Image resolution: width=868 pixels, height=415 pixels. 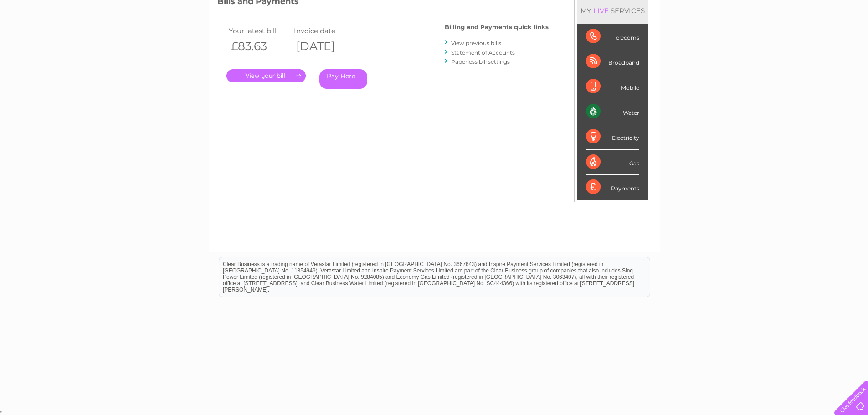 I want to click on a: Contact, so click(x=819, y=42).